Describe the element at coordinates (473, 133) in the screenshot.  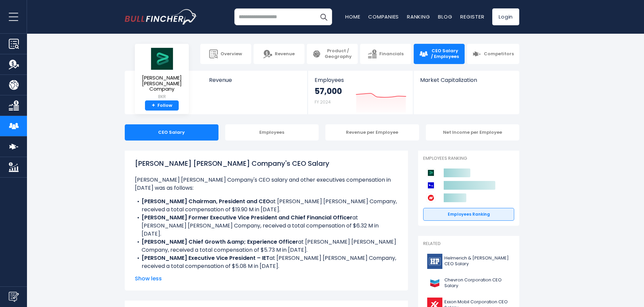
I see `div: Net Income per Employee` at that location.